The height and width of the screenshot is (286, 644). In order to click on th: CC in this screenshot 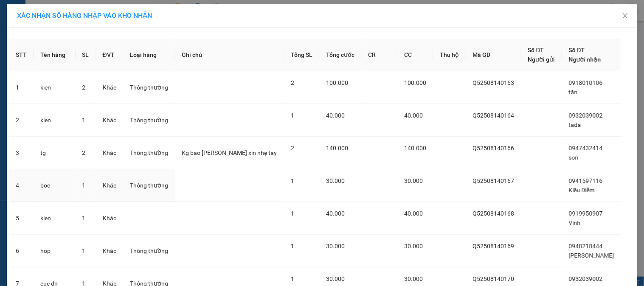, I will do `click(415, 55)`.